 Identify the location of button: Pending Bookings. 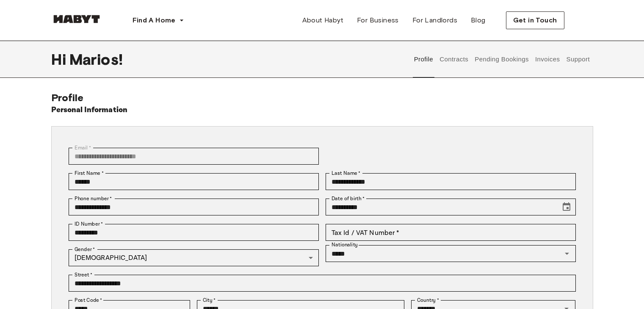
(502, 59).